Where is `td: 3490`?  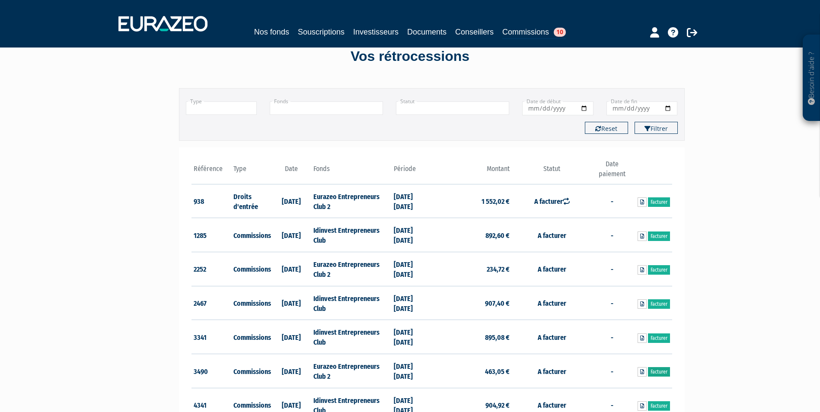 td: 3490 is located at coordinates (211, 371).